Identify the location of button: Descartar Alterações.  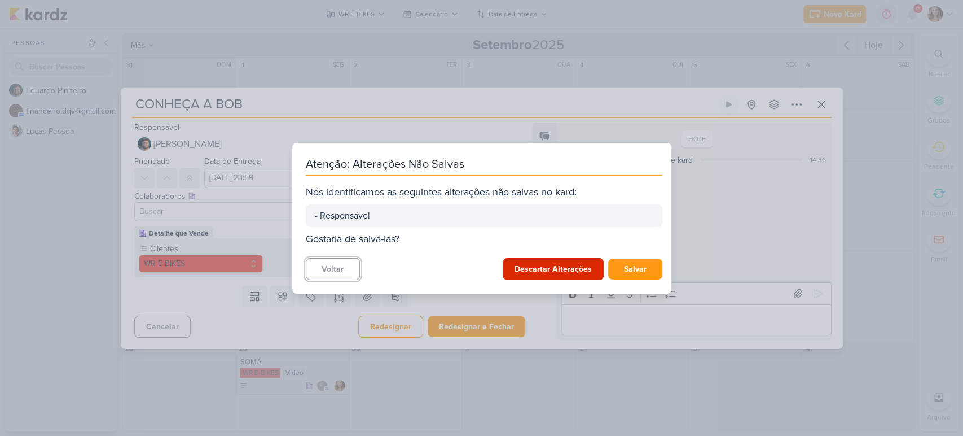
(553, 269).